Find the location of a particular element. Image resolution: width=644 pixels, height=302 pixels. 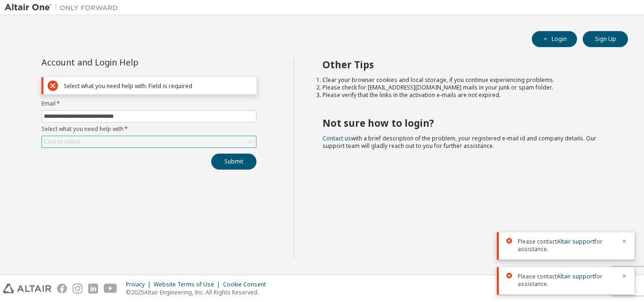

span: with a brief description of the problem, your registered e-mail id and company details. Our suppo... is located at coordinates (459, 142).